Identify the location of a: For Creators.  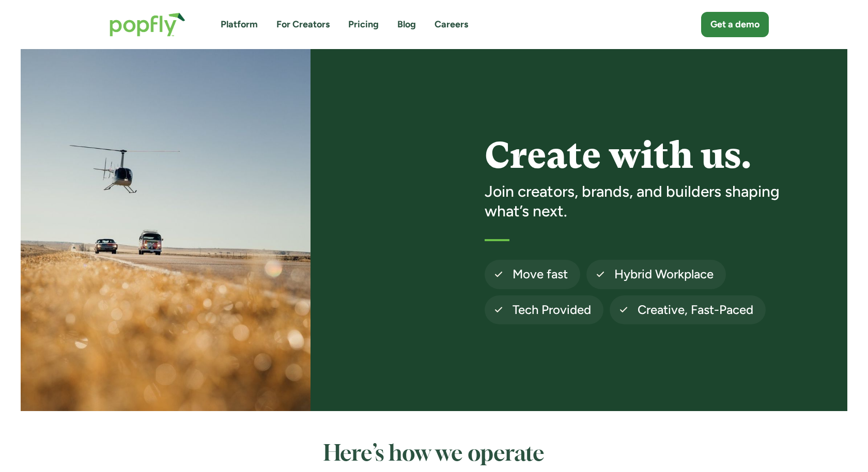
(303, 24).